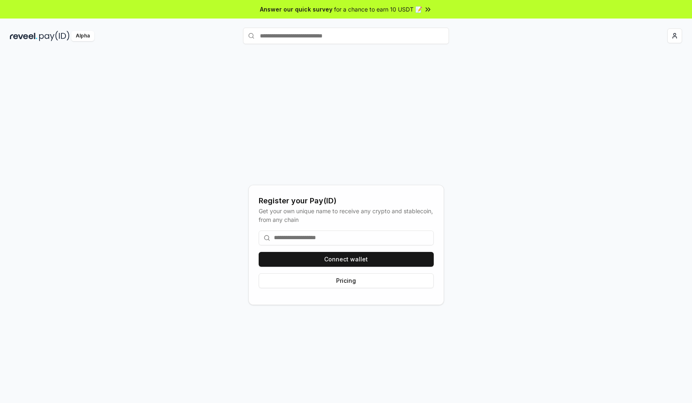  Describe the element at coordinates (346, 201) in the screenshot. I see `div: Register your Pay(ID)` at that location.